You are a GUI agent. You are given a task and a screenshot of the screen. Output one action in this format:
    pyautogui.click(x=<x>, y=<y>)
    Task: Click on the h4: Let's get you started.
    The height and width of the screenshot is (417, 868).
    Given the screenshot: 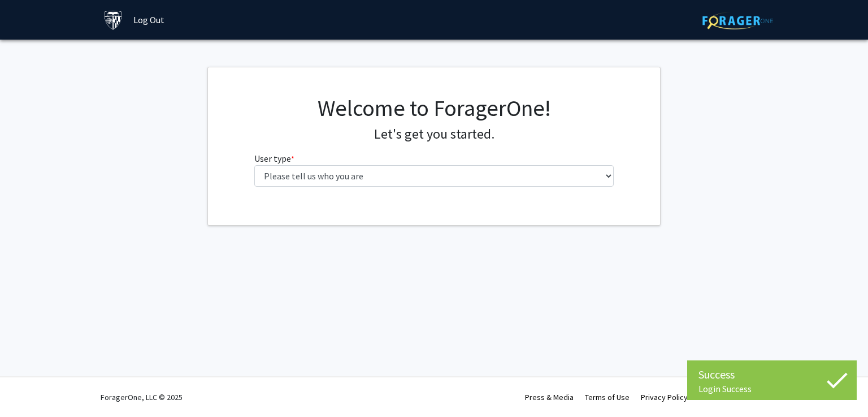 What is the action you would take?
    pyautogui.click(x=434, y=134)
    